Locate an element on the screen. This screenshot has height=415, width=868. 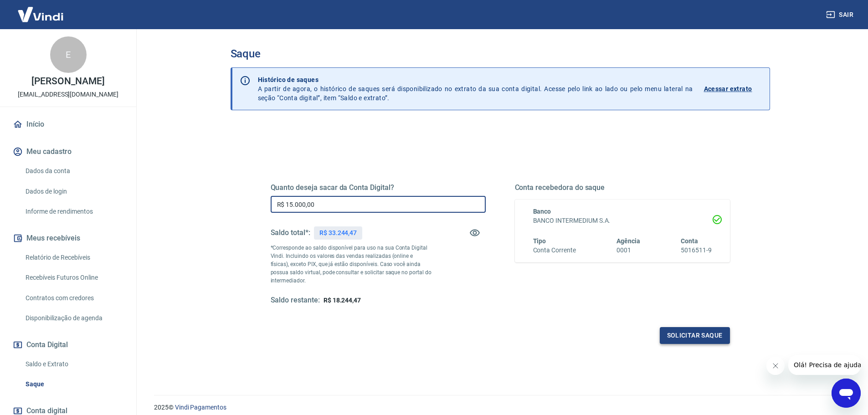
button: Meu cadastro is located at coordinates (68, 151).